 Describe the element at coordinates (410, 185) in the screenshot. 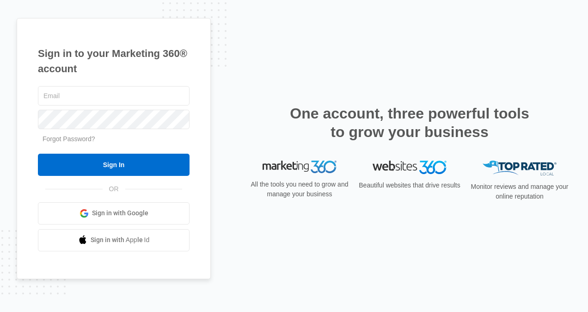

I see `p: Beautiful websites that drive results` at that location.